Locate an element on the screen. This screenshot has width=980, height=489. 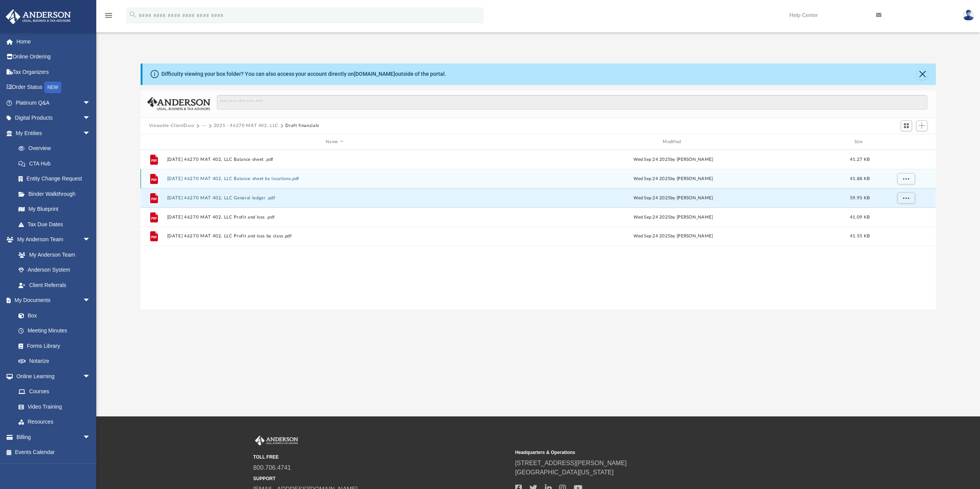
button: Draft financials is located at coordinates (302, 126).